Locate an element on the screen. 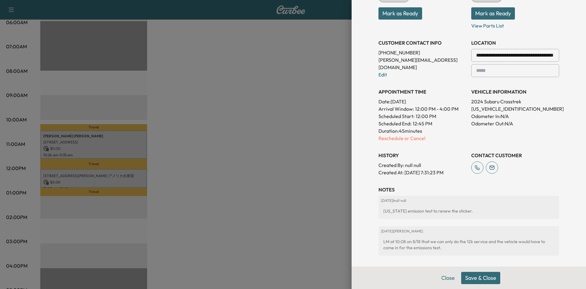 The width and height of the screenshot is (586, 289). h3: History is located at coordinates (423, 155).